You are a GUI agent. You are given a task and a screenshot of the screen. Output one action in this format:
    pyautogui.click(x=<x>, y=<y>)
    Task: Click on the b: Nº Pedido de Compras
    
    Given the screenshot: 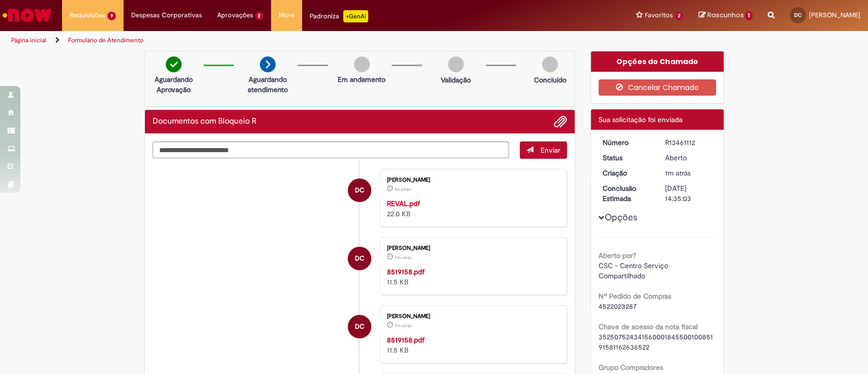 What is the action you would take?
    pyautogui.click(x=635, y=296)
    